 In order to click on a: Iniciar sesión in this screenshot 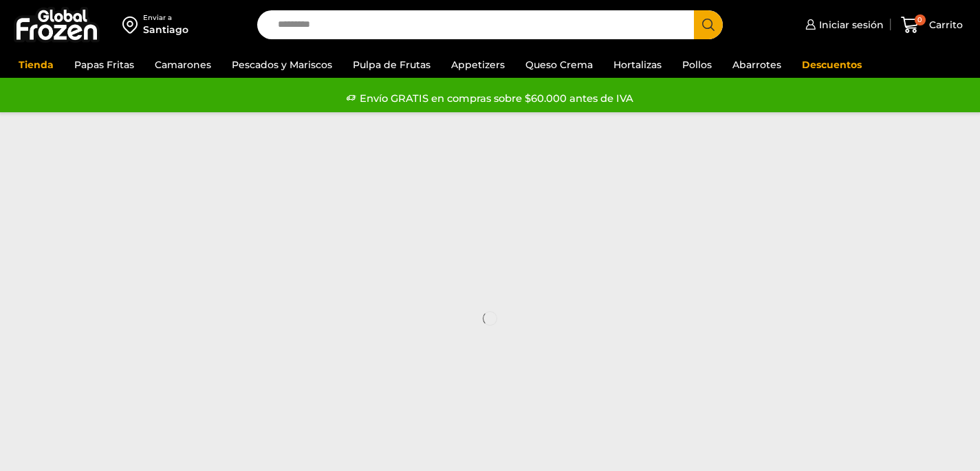, I will do `click(843, 25)`.